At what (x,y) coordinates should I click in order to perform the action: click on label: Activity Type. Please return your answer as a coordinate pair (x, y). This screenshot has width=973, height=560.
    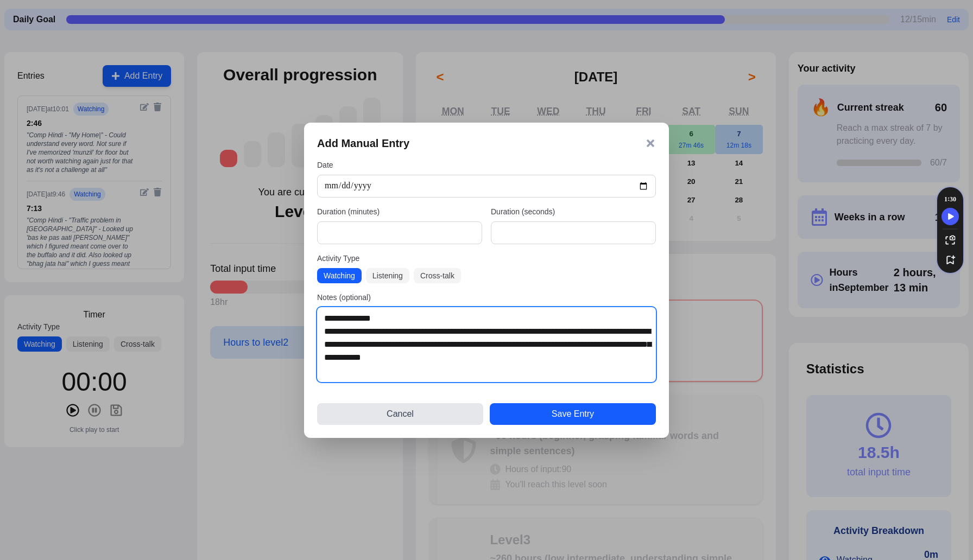
    Looking at the image, I should click on (486, 258).